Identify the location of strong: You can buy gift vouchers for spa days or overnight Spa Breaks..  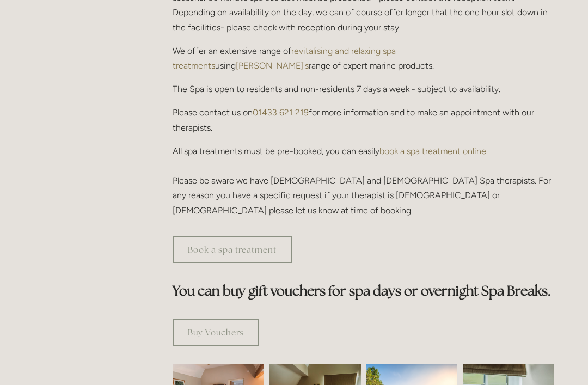
(362, 291).